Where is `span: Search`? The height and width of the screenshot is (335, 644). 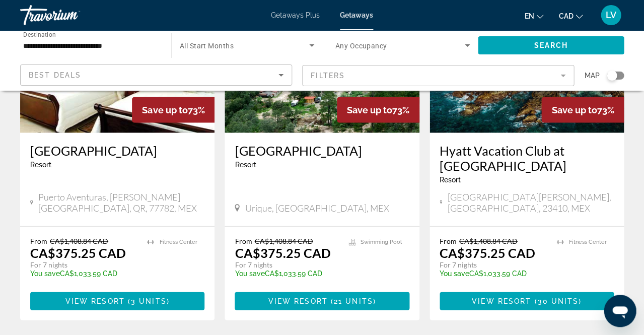 span: Search is located at coordinates (551, 45).